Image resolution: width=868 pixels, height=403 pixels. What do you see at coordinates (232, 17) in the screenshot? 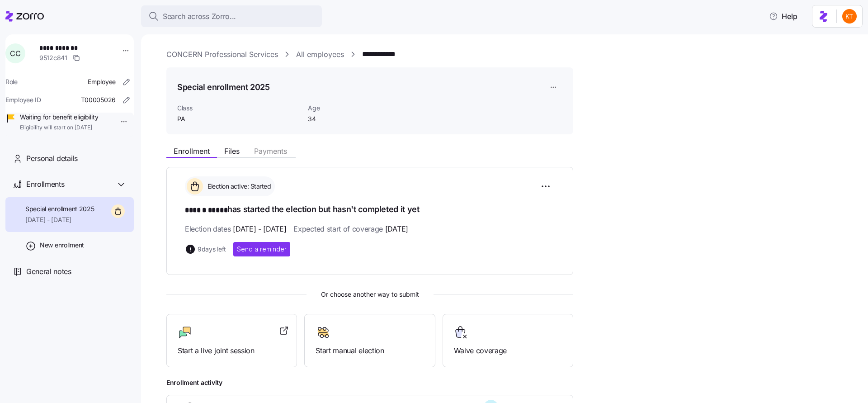
I see `button: Search across Zorro...` at bounding box center [232, 17].